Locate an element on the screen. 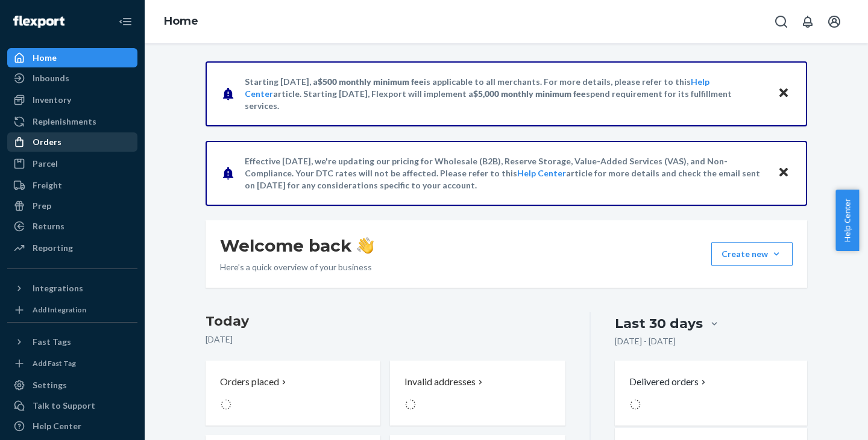 The width and height of the screenshot is (868, 440). div: Parcel is located at coordinates (45, 164).